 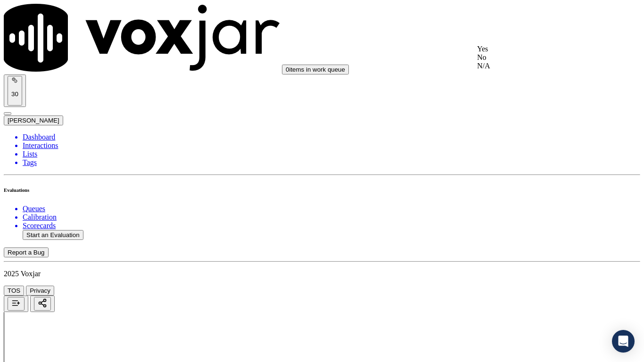 What do you see at coordinates (537, 66) in the screenshot?
I see `div: N/A` at bounding box center [537, 66].